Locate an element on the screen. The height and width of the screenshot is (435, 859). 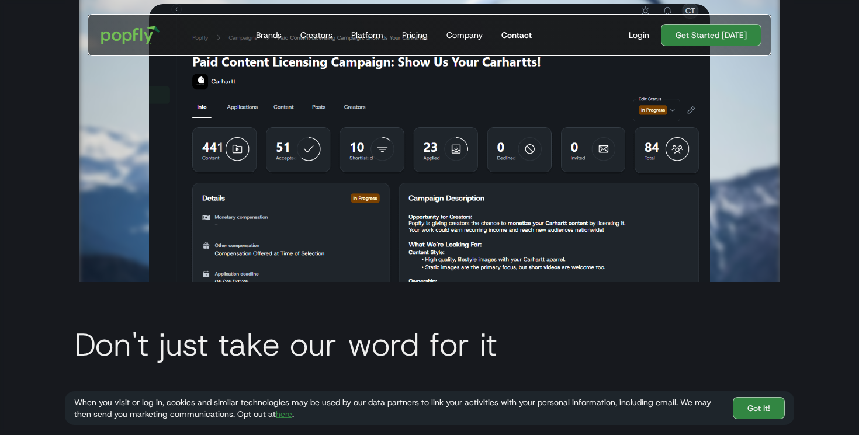
div: Platform is located at coordinates (367, 35).